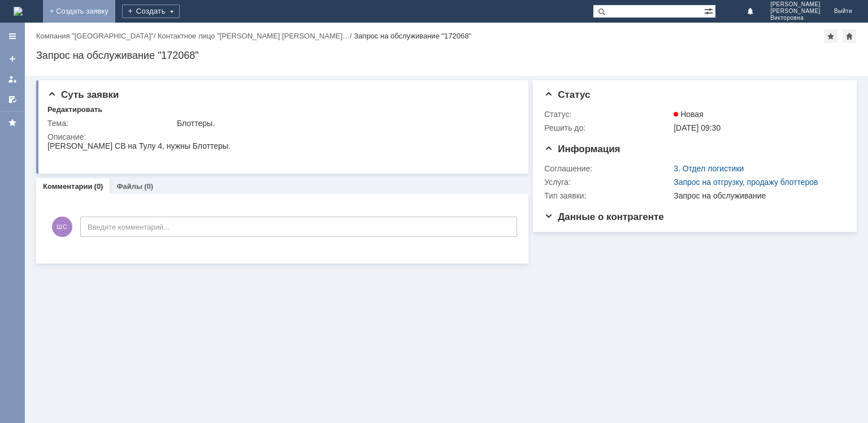 The height and width of the screenshot is (423, 868). I want to click on a: Мои заявки, so click(13, 79).